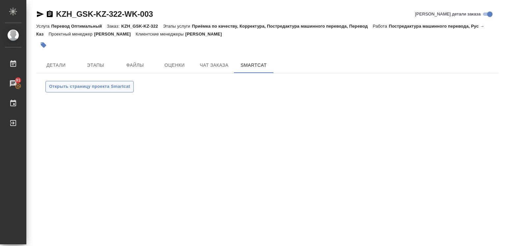 The height and width of the screenshot is (246, 506). What do you see at coordinates (79, 26) in the screenshot?
I see `p: Перевод Оптимальный` at bounding box center [79, 26].